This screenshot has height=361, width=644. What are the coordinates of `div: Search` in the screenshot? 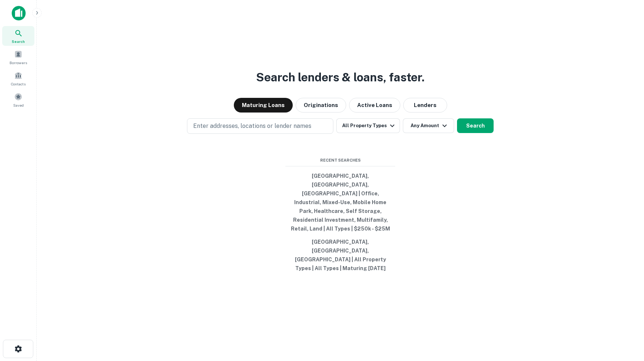 It's located at (18, 36).